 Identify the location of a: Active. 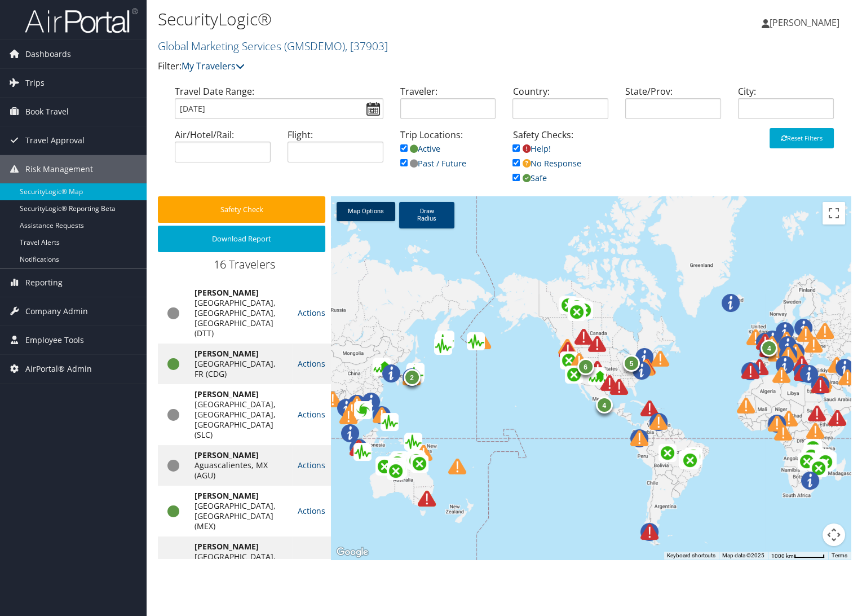
(420, 149).